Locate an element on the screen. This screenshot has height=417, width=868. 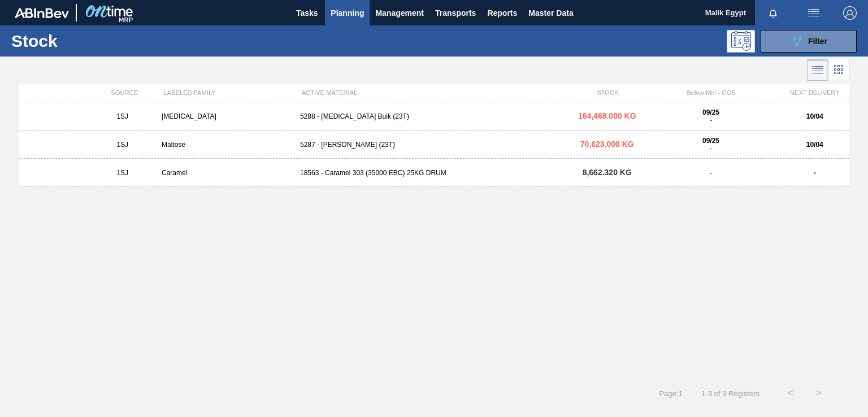
button: Notifications is located at coordinates (773, 13).